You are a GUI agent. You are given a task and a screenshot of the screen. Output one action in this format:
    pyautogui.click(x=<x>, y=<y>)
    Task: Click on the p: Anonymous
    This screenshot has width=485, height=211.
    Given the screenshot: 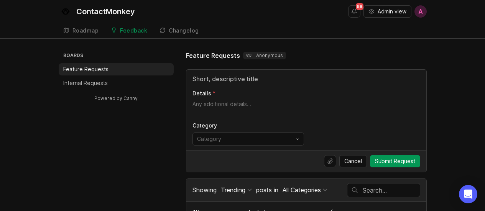 What is the action you would take?
    pyautogui.click(x=265, y=56)
    